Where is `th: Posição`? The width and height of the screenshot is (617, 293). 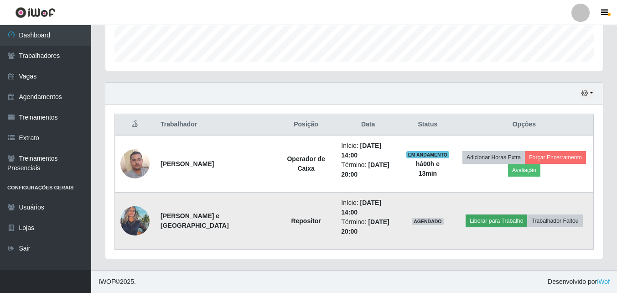
th: Posição is located at coordinates (306, 124).